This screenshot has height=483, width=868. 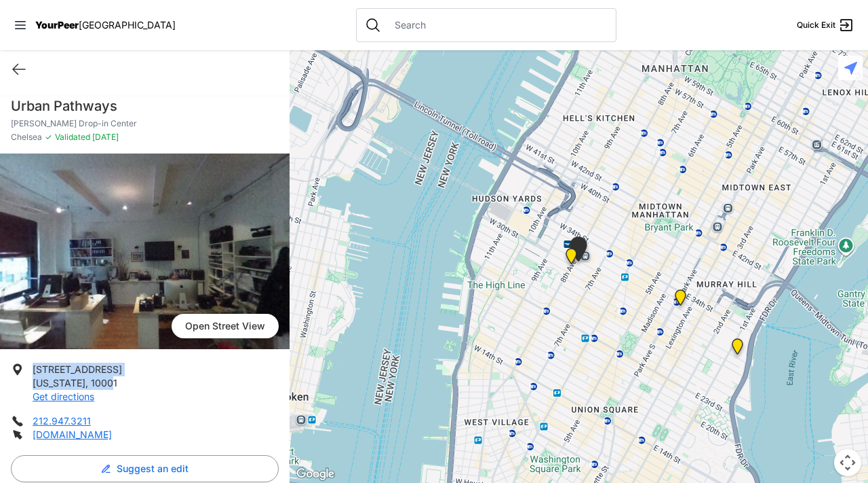 What do you see at coordinates (153, 469) in the screenshot?
I see `span: Suggest an edit` at bounding box center [153, 469].